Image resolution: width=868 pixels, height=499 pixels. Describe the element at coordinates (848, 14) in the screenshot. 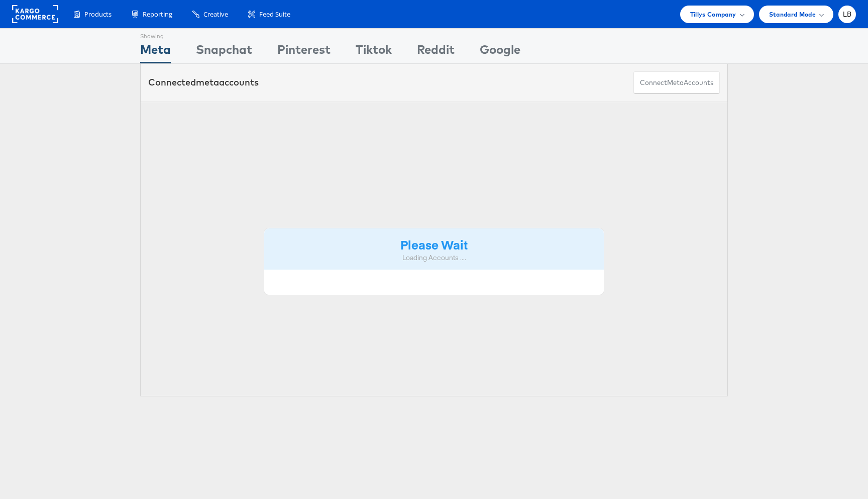

I see `span: LB` at that location.